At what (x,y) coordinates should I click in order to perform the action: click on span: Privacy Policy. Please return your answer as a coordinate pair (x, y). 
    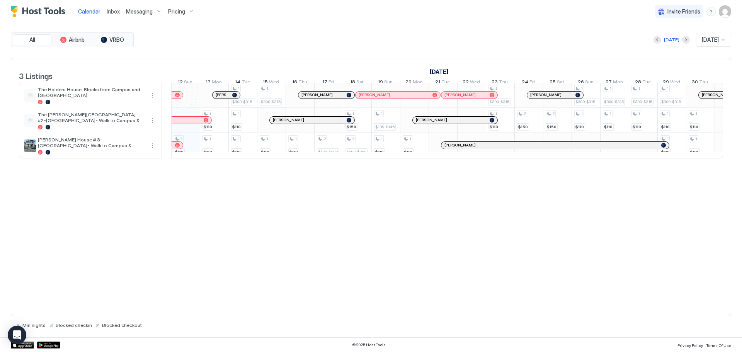
    Looking at the image, I should click on (691, 346).